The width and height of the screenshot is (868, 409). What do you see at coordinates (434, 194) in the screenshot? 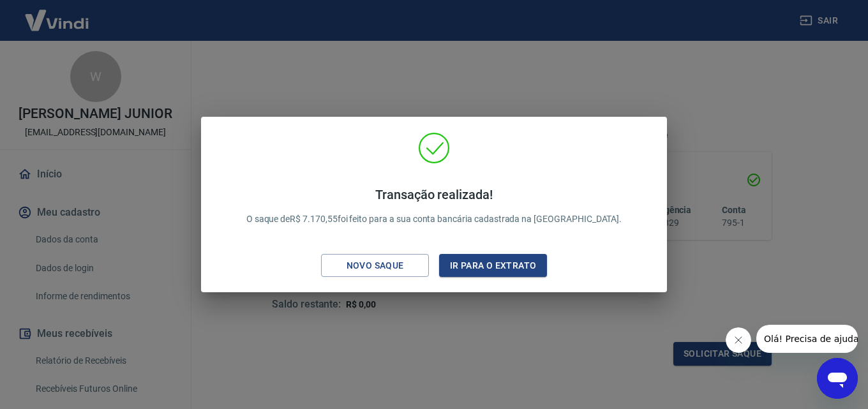
I see `h4: Transação realizada!` at bounding box center [434, 194].